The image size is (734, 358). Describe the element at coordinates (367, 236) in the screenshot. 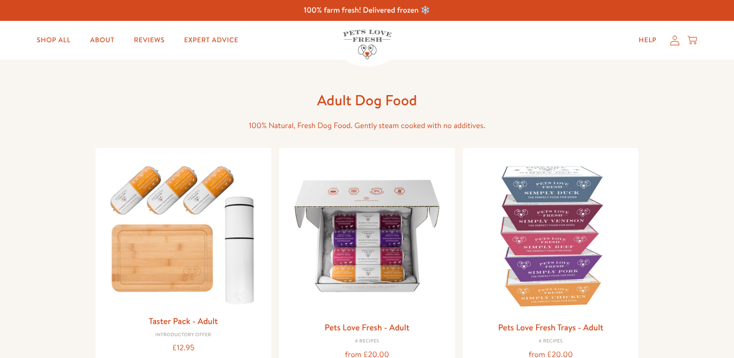

I see `img: Pets Love Fresh - Adult` at that location.